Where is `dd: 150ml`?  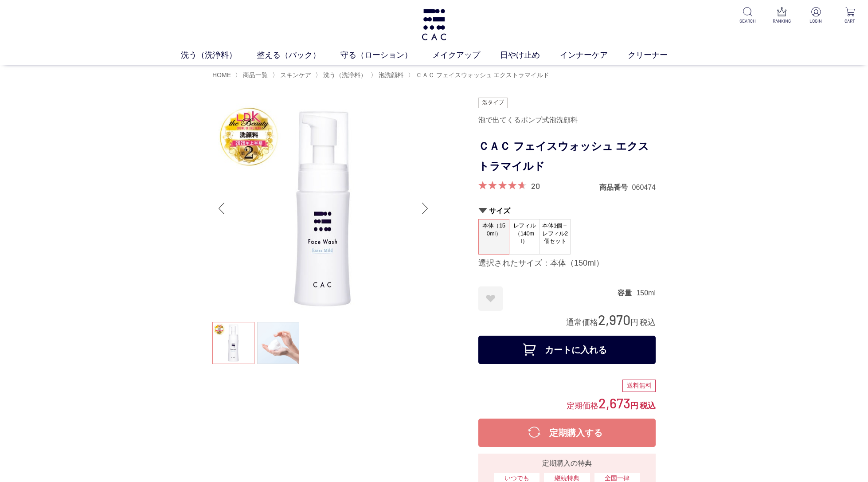
dd: 150ml is located at coordinates (646, 293).